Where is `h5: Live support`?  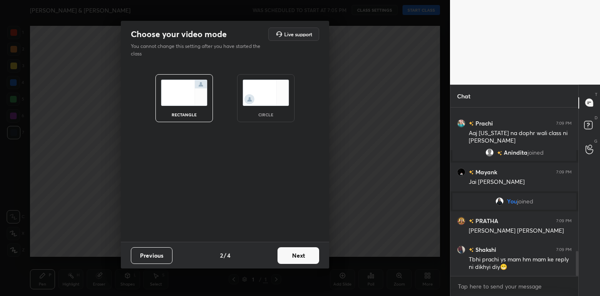
h5: Live support is located at coordinates (298, 34).